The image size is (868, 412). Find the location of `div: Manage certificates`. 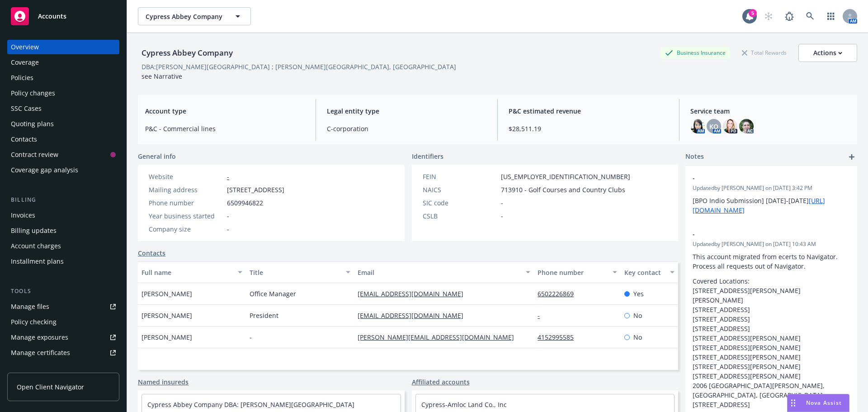

div: Manage certificates is located at coordinates (40, 353).